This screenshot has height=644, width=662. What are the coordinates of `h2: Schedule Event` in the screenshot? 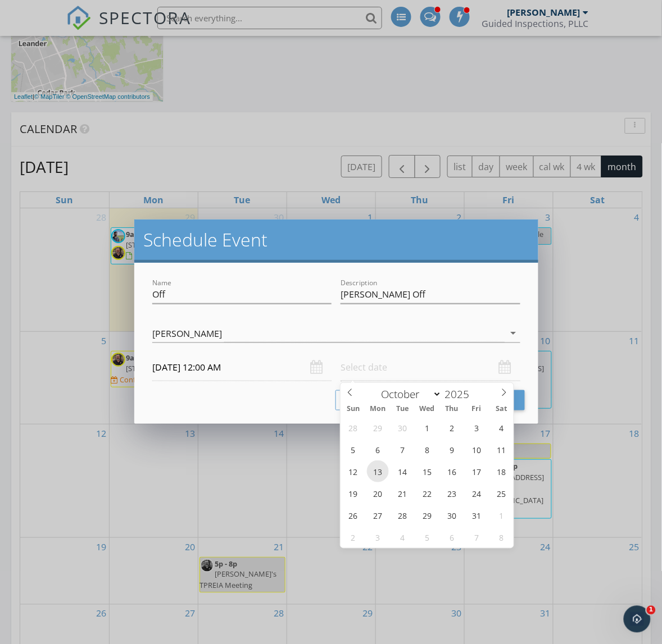 It's located at (336, 240).